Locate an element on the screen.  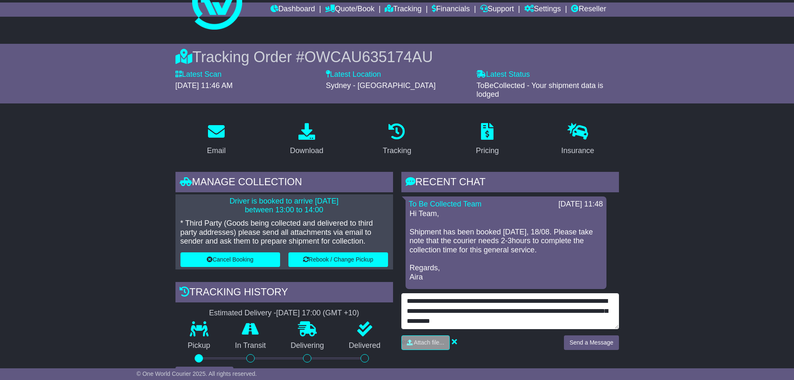
a: Pricing is located at coordinates (487, 140).